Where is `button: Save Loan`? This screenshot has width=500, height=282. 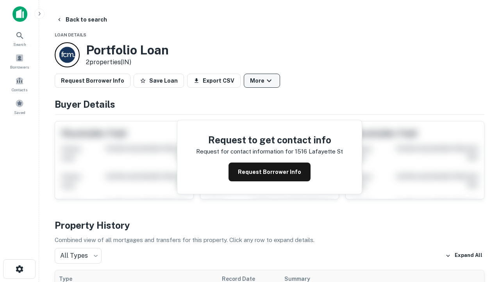 button: Save Loan is located at coordinates (159, 81).